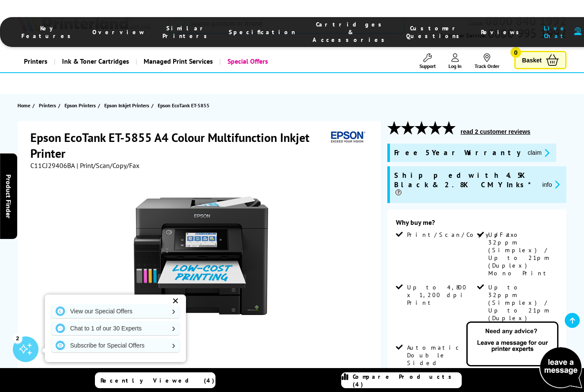 The height and width of the screenshot is (392, 584). I want to click on span: Log In, so click(454, 66).